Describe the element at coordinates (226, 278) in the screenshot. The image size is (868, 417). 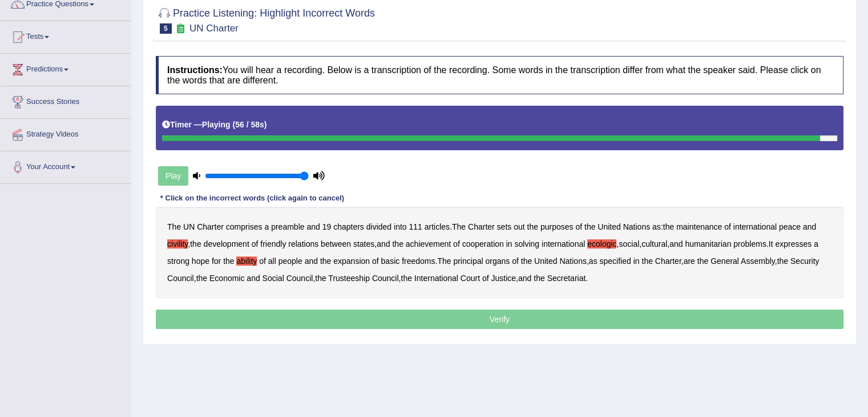
I see `b: Economic` at that location.